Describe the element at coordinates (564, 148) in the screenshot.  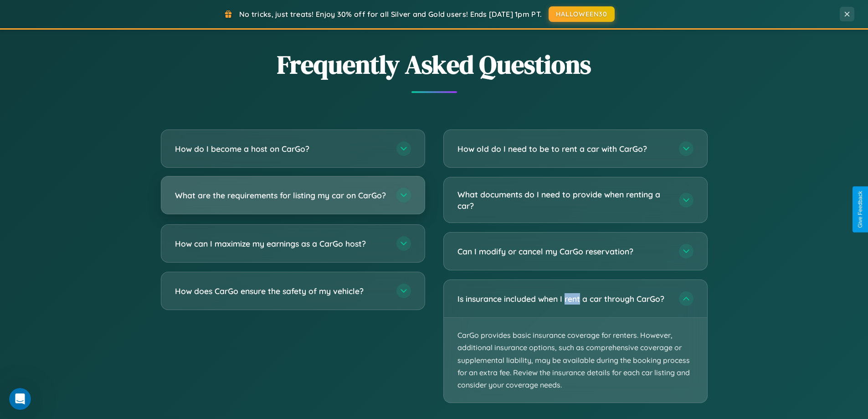
I see `h3: How old do I need to be to rent a car with CarGo?` at that location.